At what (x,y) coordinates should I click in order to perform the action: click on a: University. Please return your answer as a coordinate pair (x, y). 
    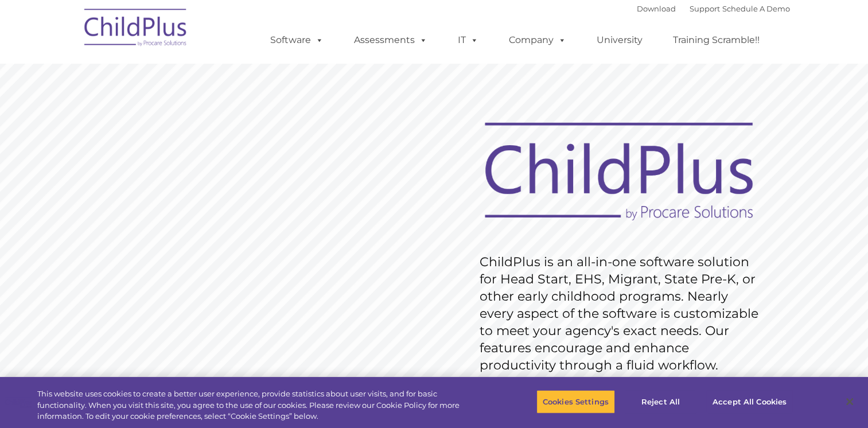
    Looking at the image, I should click on (619, 40).